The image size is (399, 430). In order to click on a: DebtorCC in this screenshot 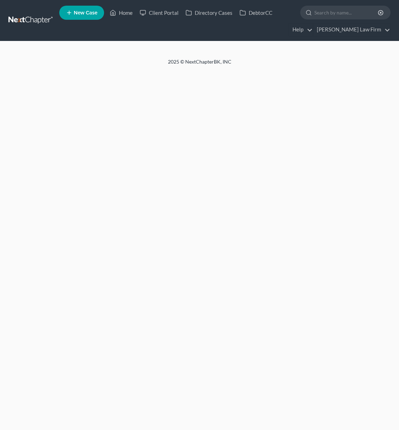, I will do `click(256, 13)`.